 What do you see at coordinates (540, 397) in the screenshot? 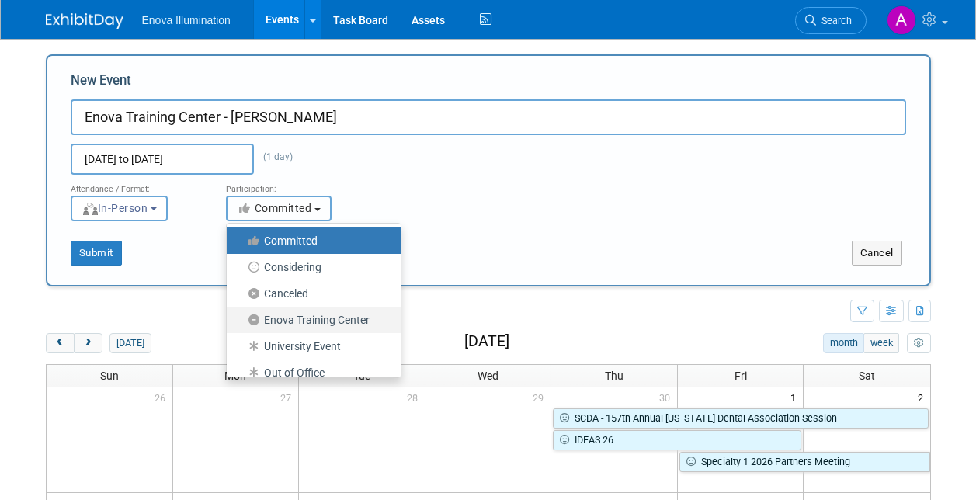
I see `span: 29` at bounding box center [540, 397].